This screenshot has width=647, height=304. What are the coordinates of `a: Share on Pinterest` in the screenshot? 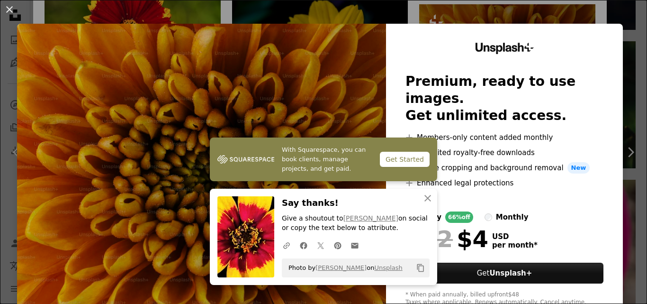 It's located at (338, 245).